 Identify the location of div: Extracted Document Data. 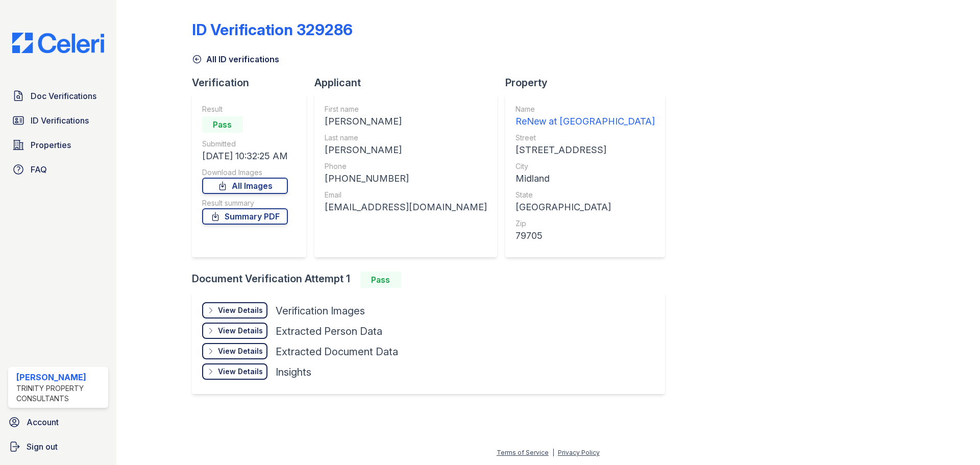
(337, 352).